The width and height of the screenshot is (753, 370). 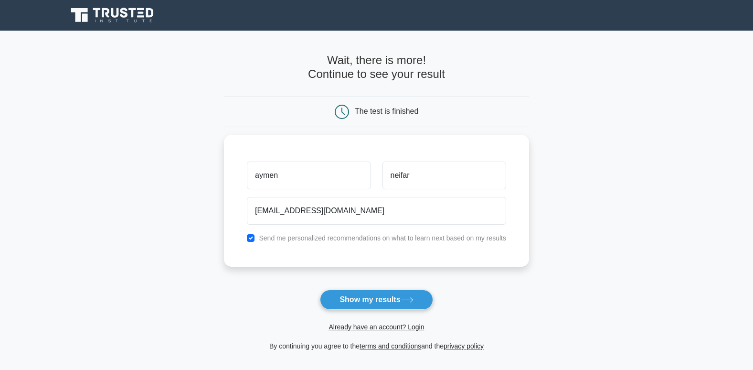 What do you see at coordinates (376, 299) in the screenshot?
I see `button: Show my results` at bounding box center [376, 299].